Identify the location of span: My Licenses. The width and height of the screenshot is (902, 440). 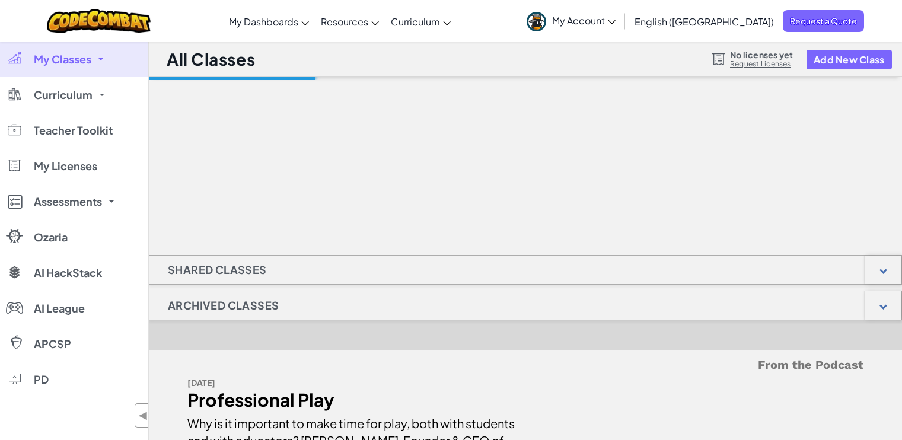
(65, 166).